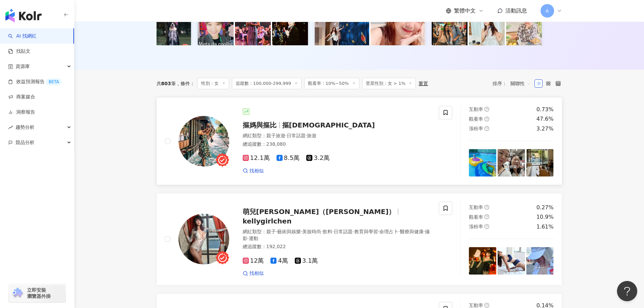  I want to click on div: 0.27%, so click(545, 208).